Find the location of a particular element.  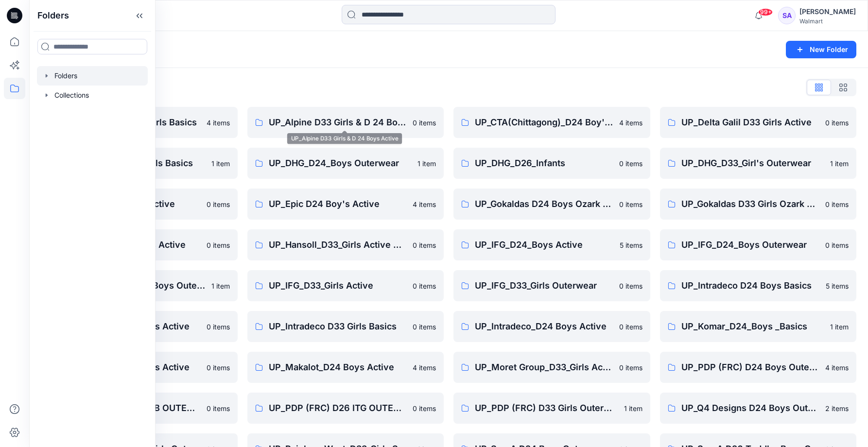

p: UP_Intradeco D33 Girls Basics is located at coordinates (337, 327).